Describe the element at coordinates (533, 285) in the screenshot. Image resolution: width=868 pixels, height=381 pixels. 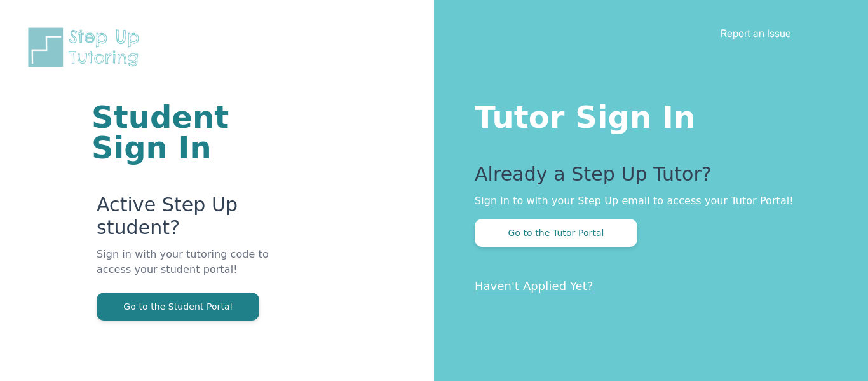
I see `a: Haven't Applied Yet?` at that location.